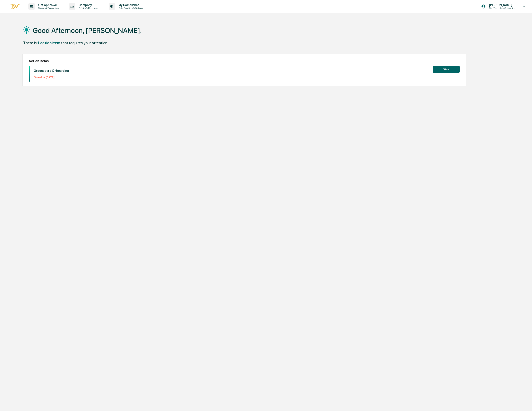 This screenshot has width=532, height=411. What do you see at coordinates (85, 43) in the screenshot?
I see `div: that requires your attention.` at bounding box center [85, 43].